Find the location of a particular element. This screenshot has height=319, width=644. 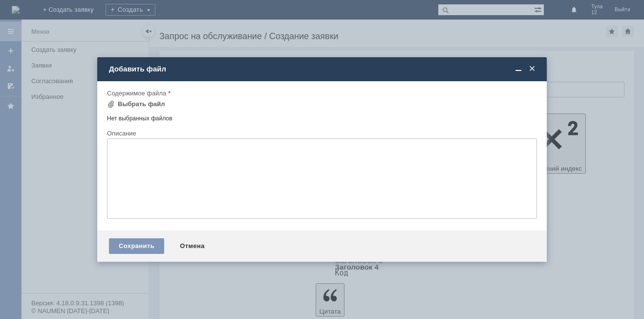

div: Описание is located at coordinates (321, 133).